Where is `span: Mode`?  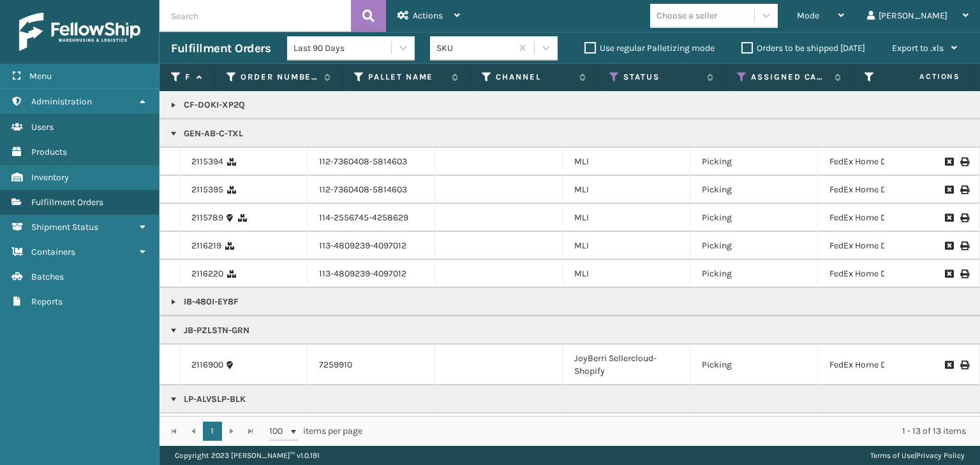
span: Mode is located at coordinates (807, 16).